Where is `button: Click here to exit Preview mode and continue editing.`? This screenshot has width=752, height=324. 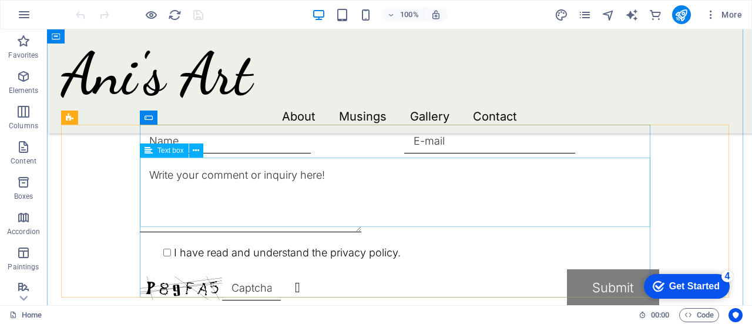
button: Click here to exit Preview mode and continue editing. is located at coordinates (151, 15).